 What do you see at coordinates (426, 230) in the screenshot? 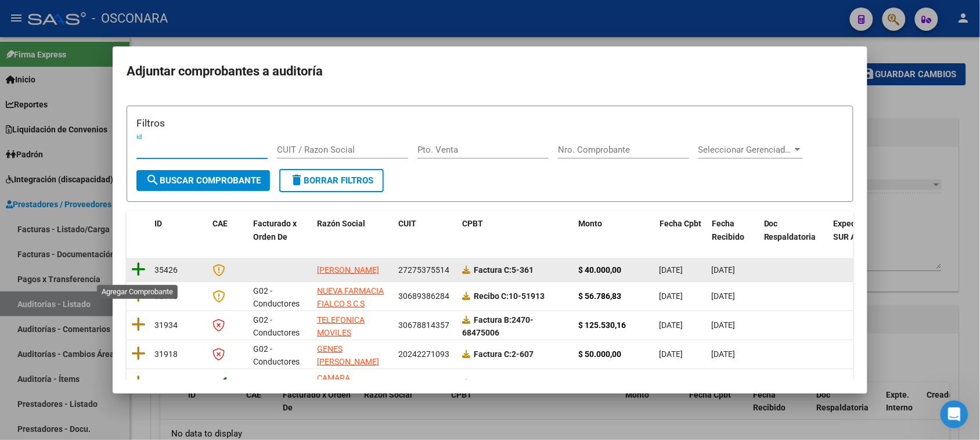
I see `datatable-header-cell: CUIT` at bounding box center [426, 230].